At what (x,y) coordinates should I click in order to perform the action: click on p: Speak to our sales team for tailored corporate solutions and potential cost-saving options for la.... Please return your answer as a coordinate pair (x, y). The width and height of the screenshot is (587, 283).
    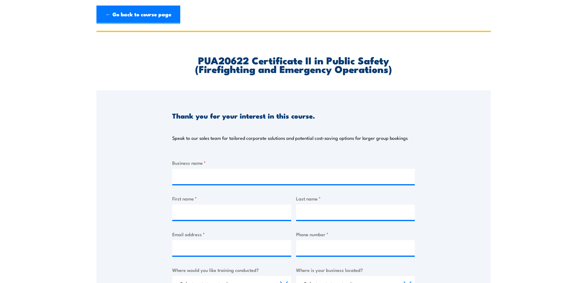
    Looking at the image, I should click on (290, 138).